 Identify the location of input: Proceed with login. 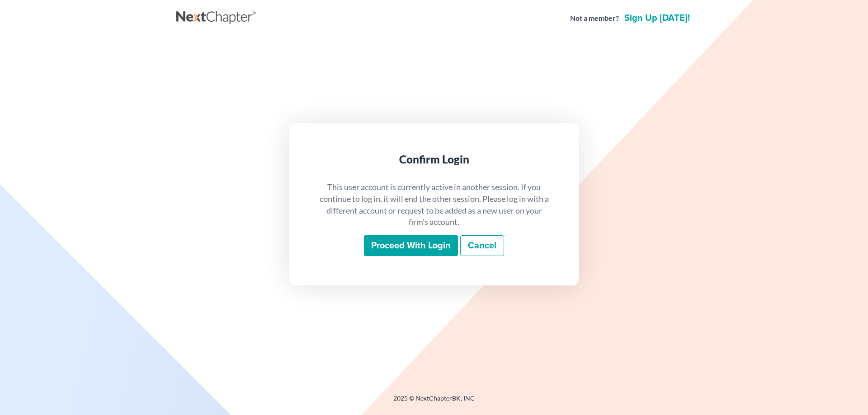
(411, 246).